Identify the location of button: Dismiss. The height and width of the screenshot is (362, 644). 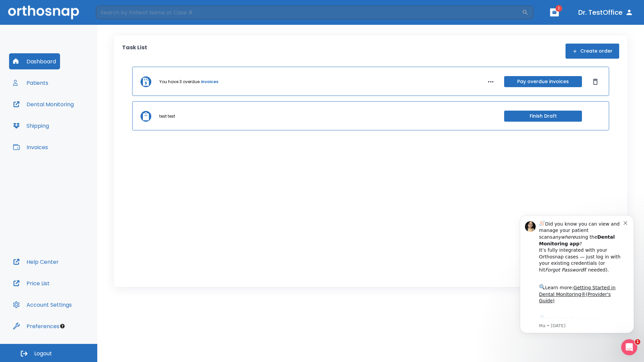
(596, 81).